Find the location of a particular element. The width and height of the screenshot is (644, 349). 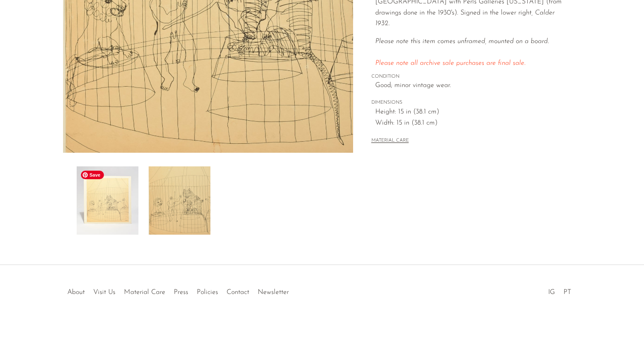

span: Width: 15 in (38.1 cm) is located at coordinates (469, 123).